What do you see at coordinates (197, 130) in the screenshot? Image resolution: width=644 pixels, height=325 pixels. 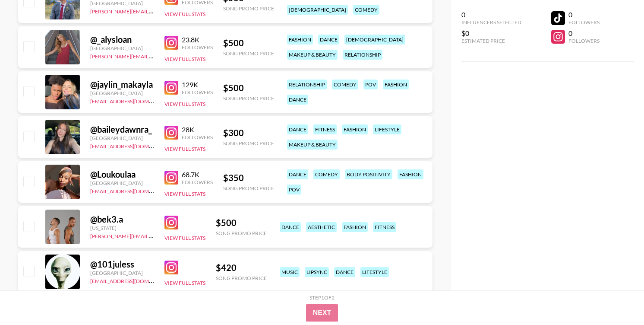 I see `div: 28K` at bounding box center [197, 130].